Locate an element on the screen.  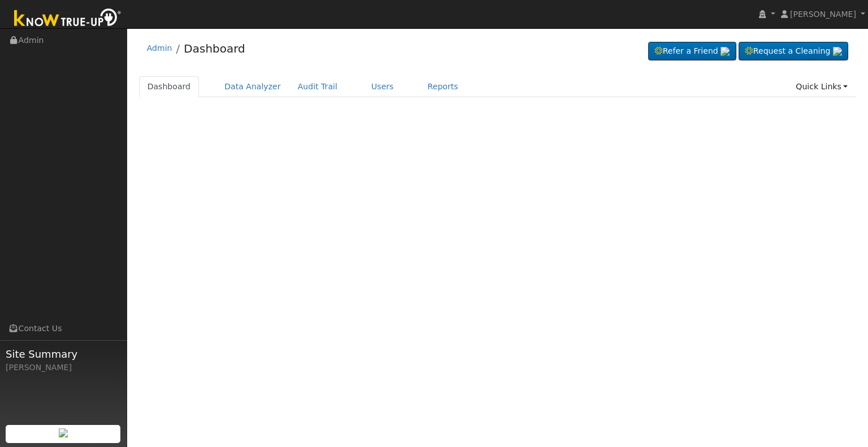
a: Refer a Friend is located at coordinates (693, 52).